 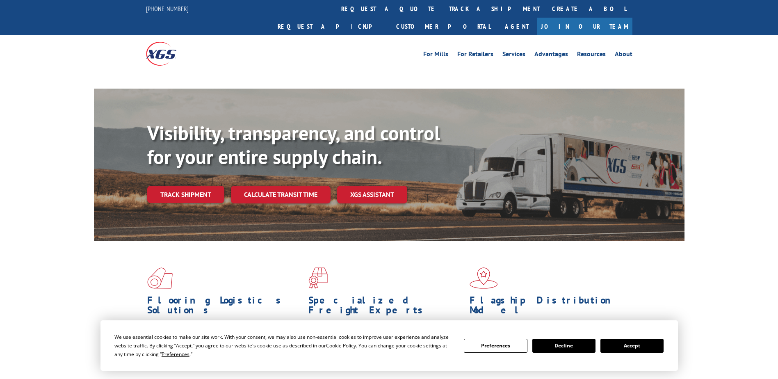 What do you see at coordinates (281, 194) in the screenshot?
I see `a: Calculate transit time` at bounding box center [281, 194].